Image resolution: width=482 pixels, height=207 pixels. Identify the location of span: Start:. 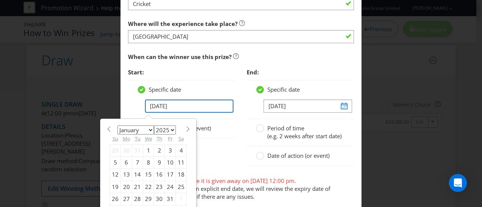
(136, 72).